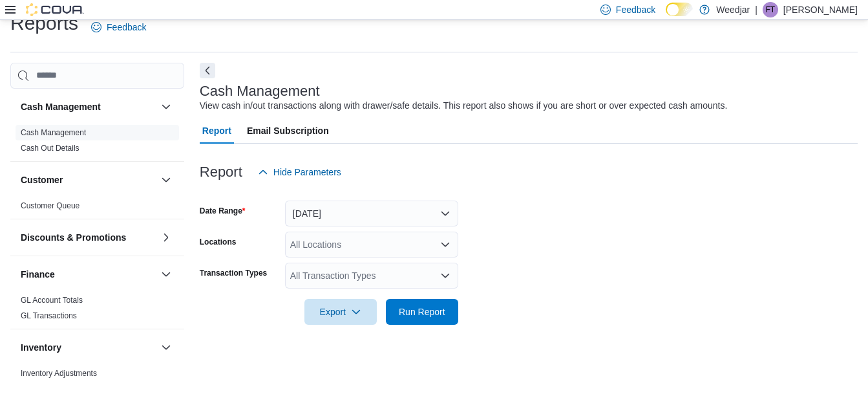 The image size is (868, 396). I want to click on div: Fern Teixeira, so click(770, 10).